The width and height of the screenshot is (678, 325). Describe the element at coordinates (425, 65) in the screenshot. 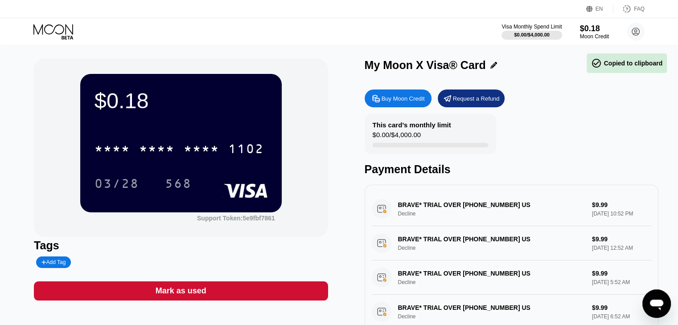

I see `div: My Moon X Visa® Card` at that location.